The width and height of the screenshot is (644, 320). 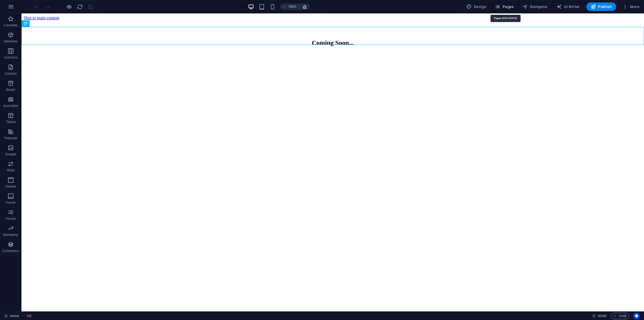 What do you see at coordinates (11, 122) in the screenshot?
I see `p: Tables` at bounding box center [11, 122].